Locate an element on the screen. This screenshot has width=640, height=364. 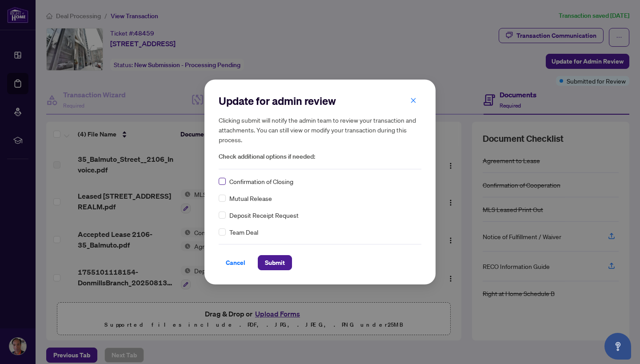
button: Cancel is located at coordinates (235, 263).